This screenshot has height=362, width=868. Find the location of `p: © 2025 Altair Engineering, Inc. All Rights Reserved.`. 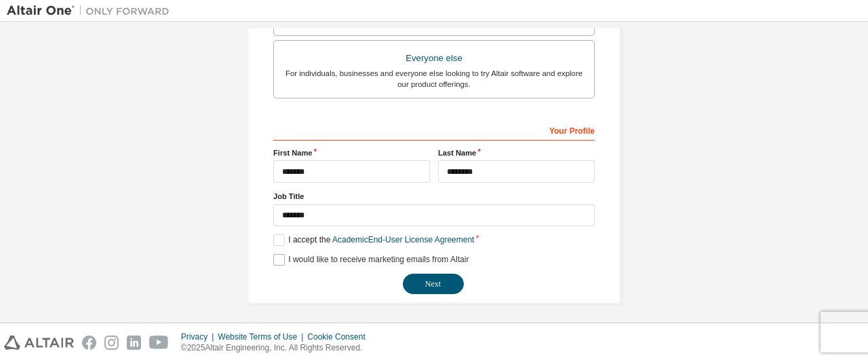

p: © 2025 Altair Engineering, Inc. All Rights Reserved. is located at coordinates (278, 348).